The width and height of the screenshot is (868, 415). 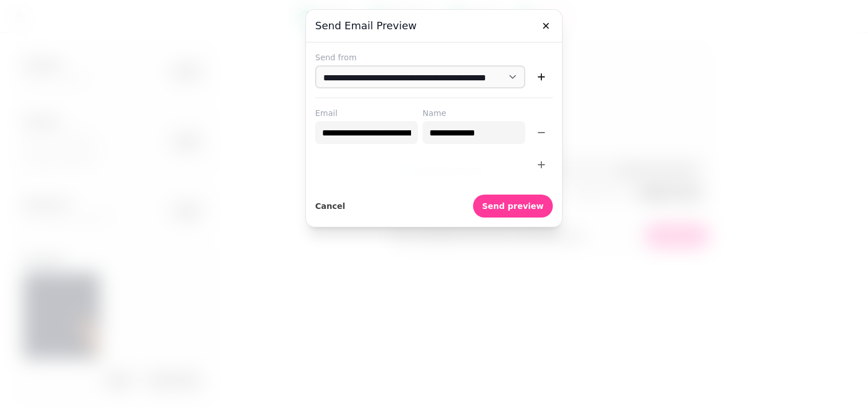 I want to click on label: Email, so click(x=366, y=113).